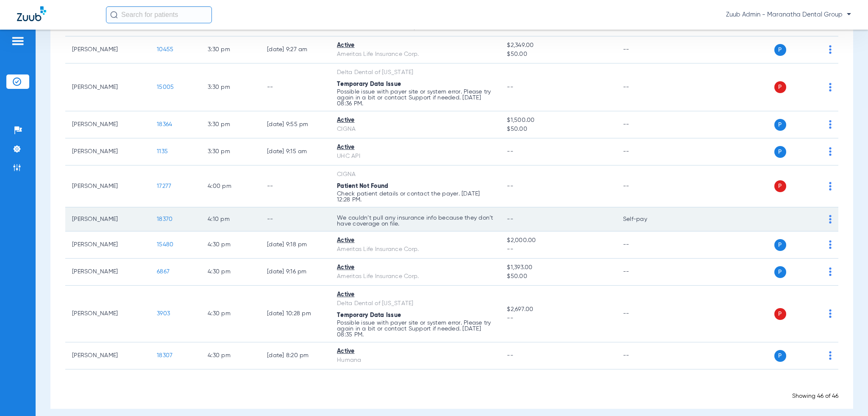 This screenshot has height=416, width=868. What do you see at coordinates (162, 152) in the screenshot?
I see `span: 1135` at bounding box center [162, 152].